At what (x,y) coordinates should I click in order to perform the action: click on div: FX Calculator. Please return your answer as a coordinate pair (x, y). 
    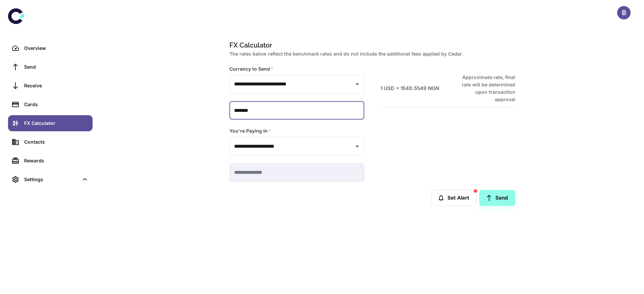
    Looking at the image, I should click on (57, 123).